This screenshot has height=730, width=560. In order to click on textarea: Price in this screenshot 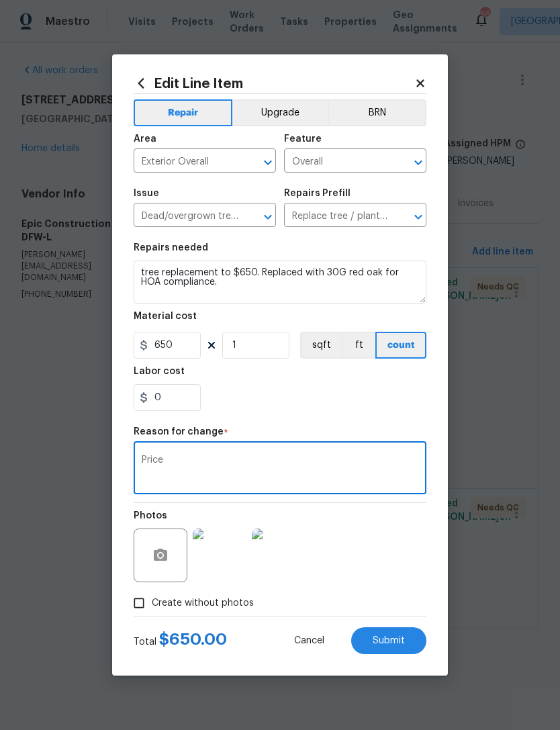, I will do `click(280, 469)`.